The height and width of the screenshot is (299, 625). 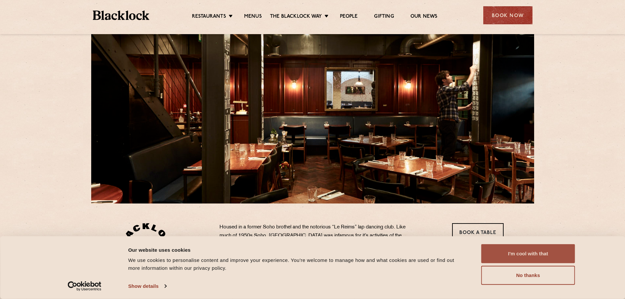 What do you see at coordinates (253, 17) in the screenshot?
I see `a: Menus` at bounding box center [253, 17].